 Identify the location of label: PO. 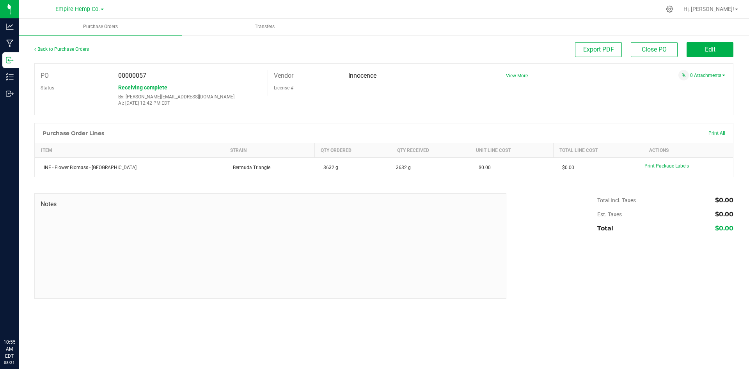
(44, 76).